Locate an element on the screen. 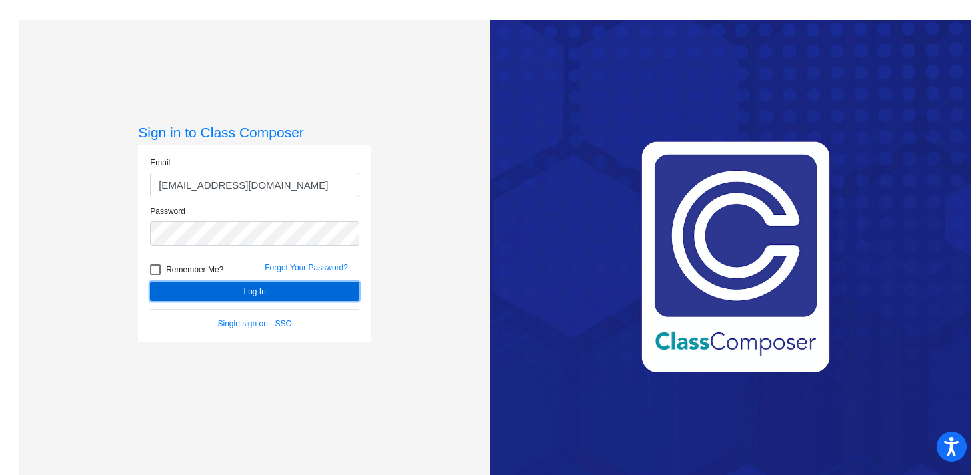 The height and width of the screenshot is (475, 980). h3: Sign in to Class Composer is located at coordinates (255, 132).